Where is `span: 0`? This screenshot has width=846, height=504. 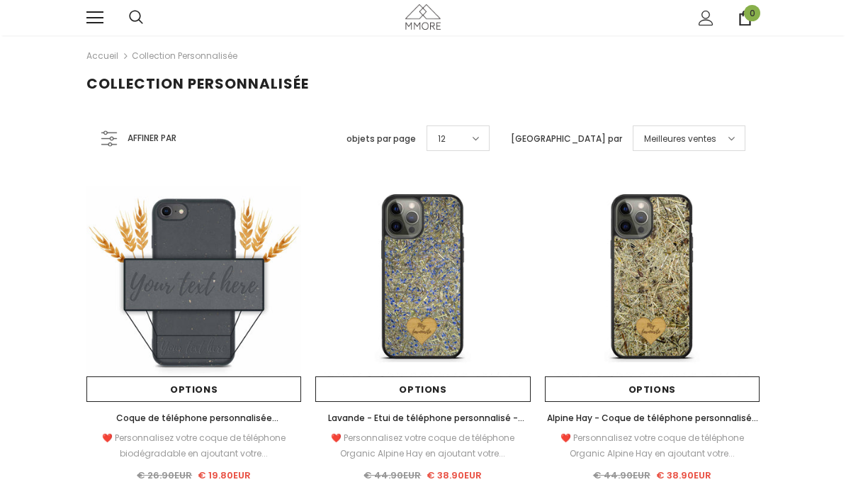
span: 0 is located at coordinates (752, 13).